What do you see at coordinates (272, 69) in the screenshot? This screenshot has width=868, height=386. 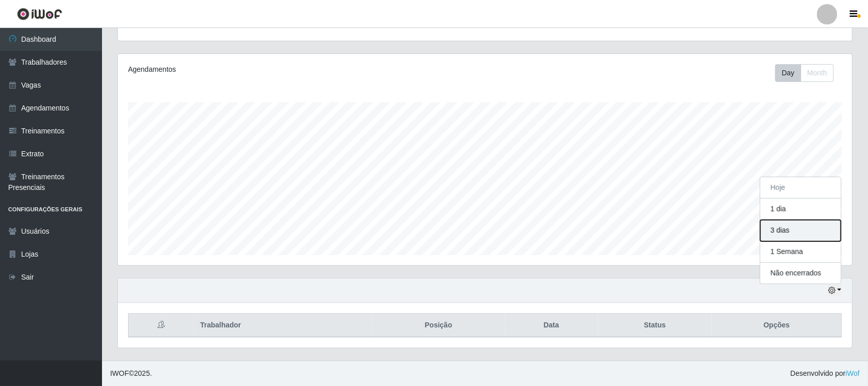 I see `div: Agendamentos` at bounding box center [272, 69].